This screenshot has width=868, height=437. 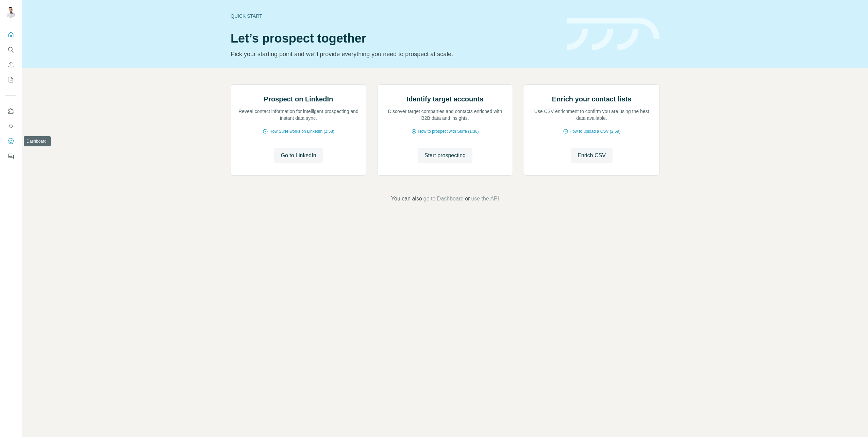 What do you see at coordinates (11, 156) in the screenshot?
I see `button: Feedback` at bounding box center [11, 156].